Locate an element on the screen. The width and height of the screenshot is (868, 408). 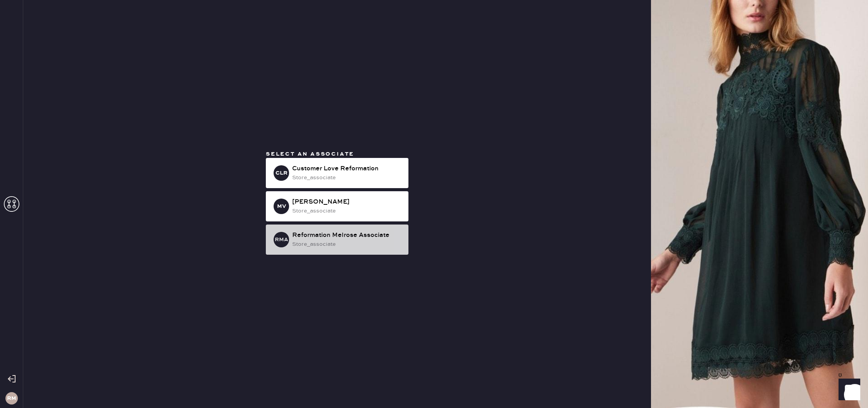
h3: MV is located at coordinates (282, 206).